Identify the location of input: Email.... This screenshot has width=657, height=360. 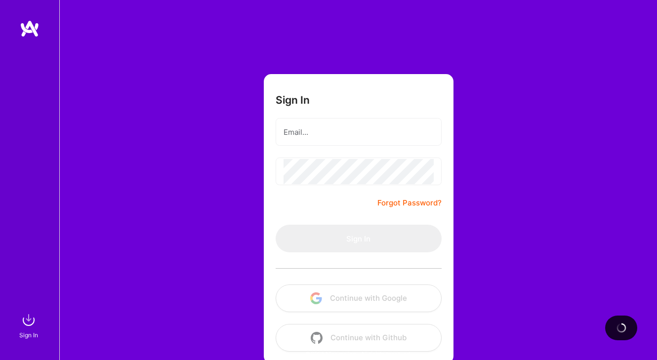
(359, 132).